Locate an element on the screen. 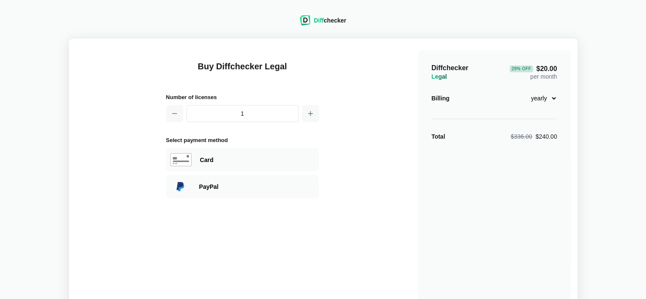 This screenshot has height=299, width=646. span: $20.00 is located at coordinates (533, 69).